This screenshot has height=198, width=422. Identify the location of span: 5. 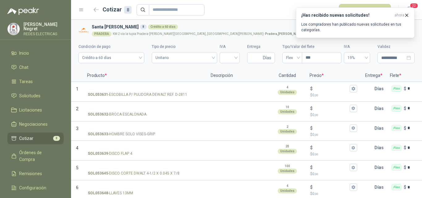
(77, 168).